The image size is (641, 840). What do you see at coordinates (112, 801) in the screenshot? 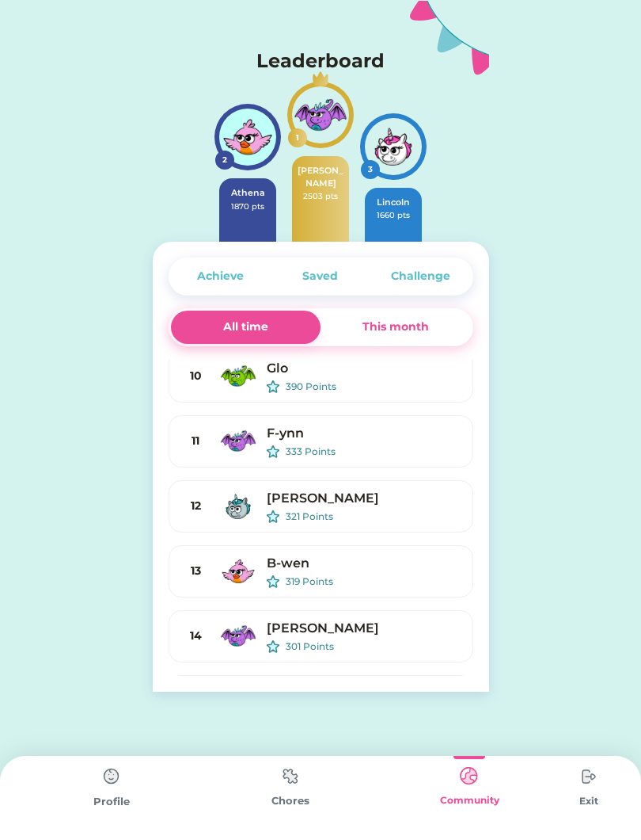
I see `div: Profile` at bounding box center [112, 801].